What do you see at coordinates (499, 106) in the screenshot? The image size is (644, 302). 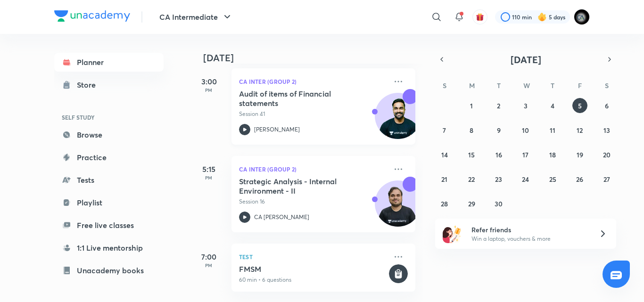 I see `button: September 2, 2025` at bounding box center [499, 106].